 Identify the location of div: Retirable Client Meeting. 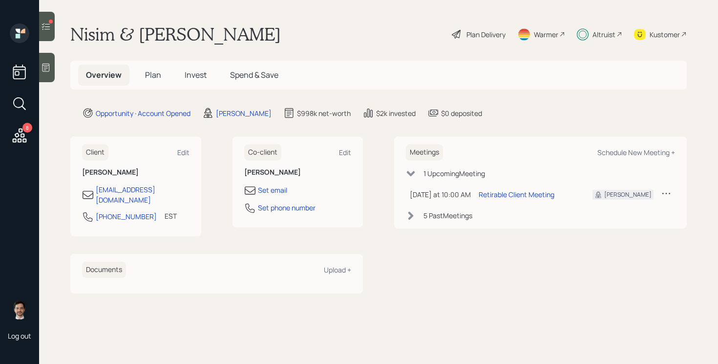
(517, 194).